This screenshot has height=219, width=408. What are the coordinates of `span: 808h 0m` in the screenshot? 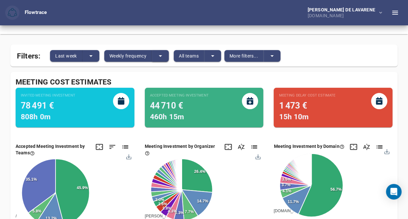 It's located at (36, 116).